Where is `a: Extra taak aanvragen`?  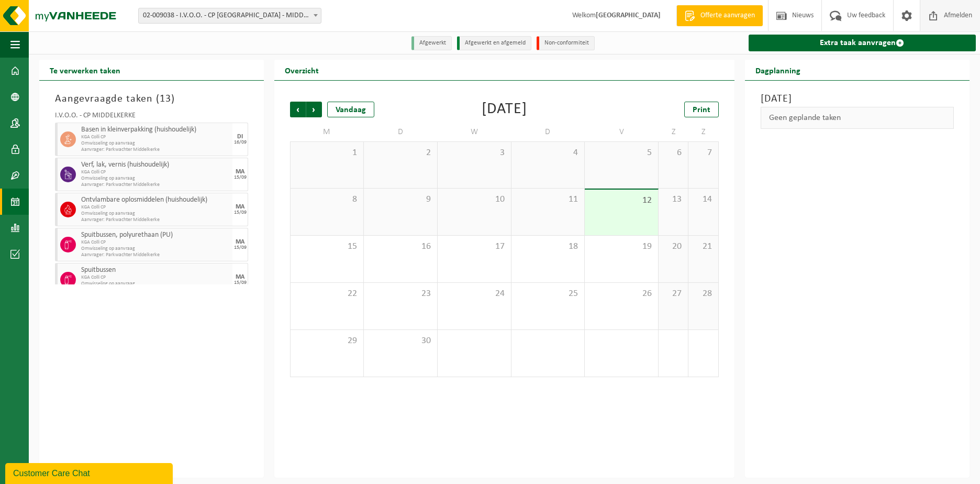
a: Extra taak aanvragen is located at coordinates (863, 43).